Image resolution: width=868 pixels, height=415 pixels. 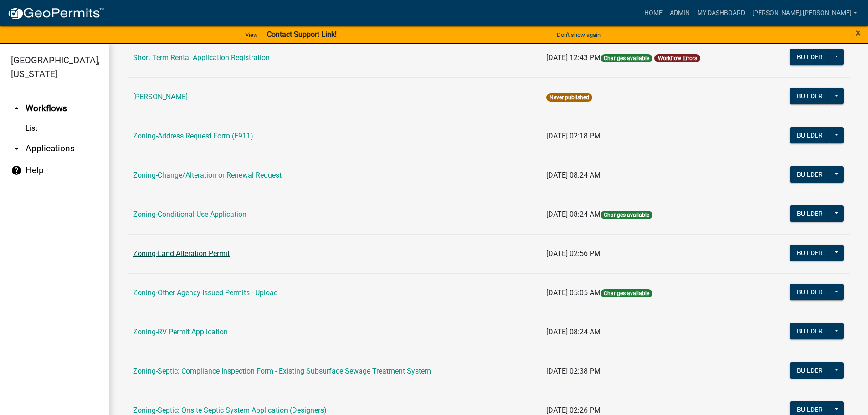 I want to click on strong: Contact Support Link!, so click(x=302, y=34).